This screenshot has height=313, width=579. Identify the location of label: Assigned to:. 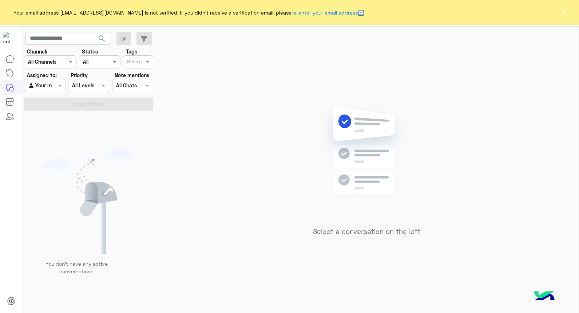
(42, 75).